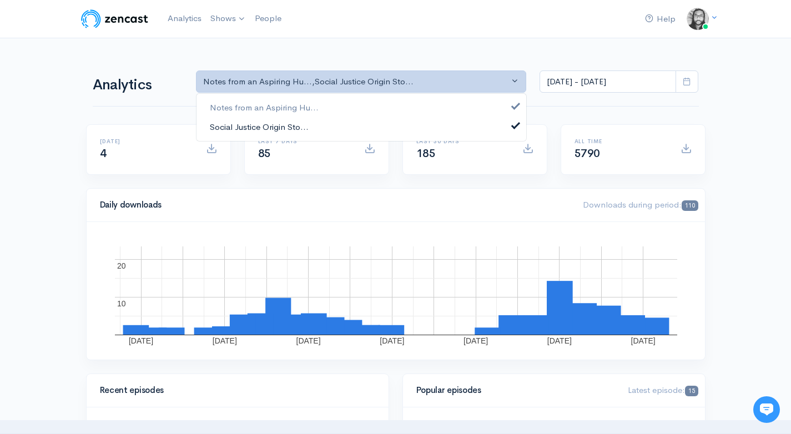 The height and width of the screenshot is (434, 791). What do you see at coordinates (640, 204) in the screenshot?
I see `span: Downloads during period:` at bounding box center [640, 204].